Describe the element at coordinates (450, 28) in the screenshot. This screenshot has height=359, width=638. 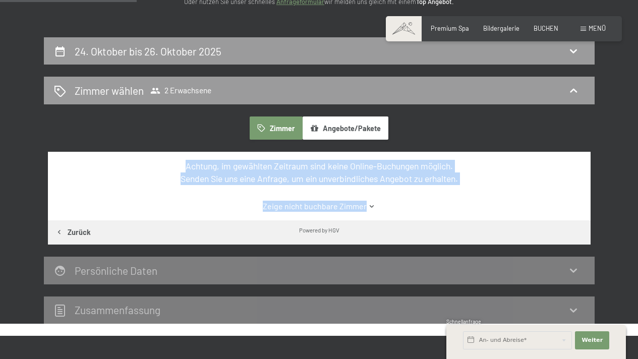
I see `a: Premium Spa` at that location.